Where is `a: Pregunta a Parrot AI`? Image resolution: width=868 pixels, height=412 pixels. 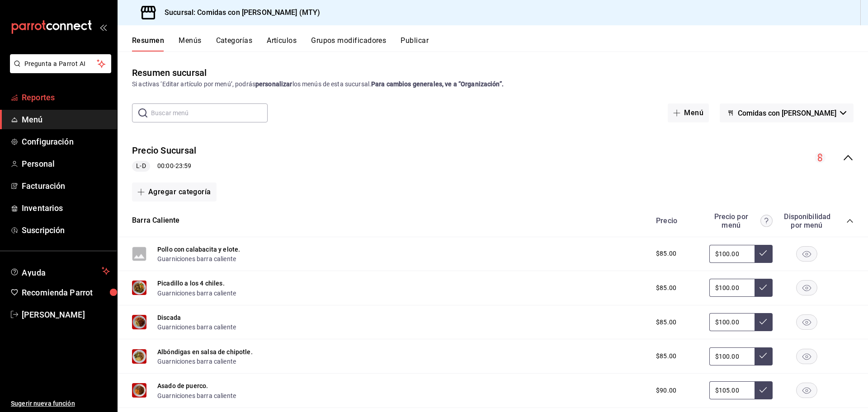
a: Pregunta a Parrot AI is located at coordinates (59, 70).